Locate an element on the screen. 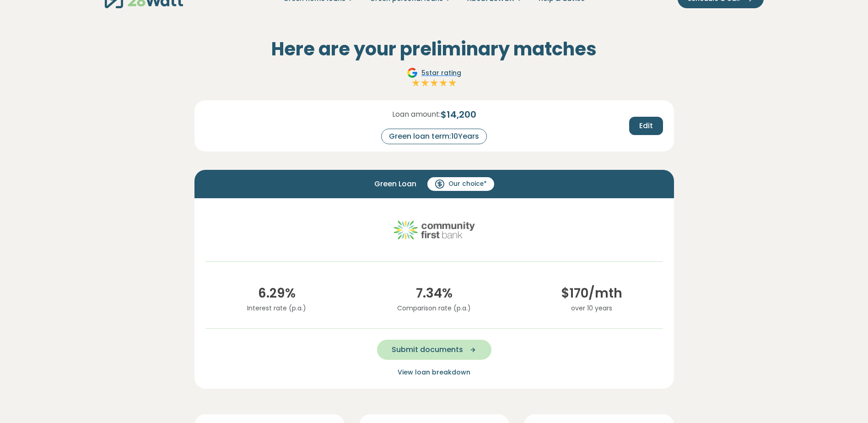  span: 6.29 % is located at coordinates (277, 293).